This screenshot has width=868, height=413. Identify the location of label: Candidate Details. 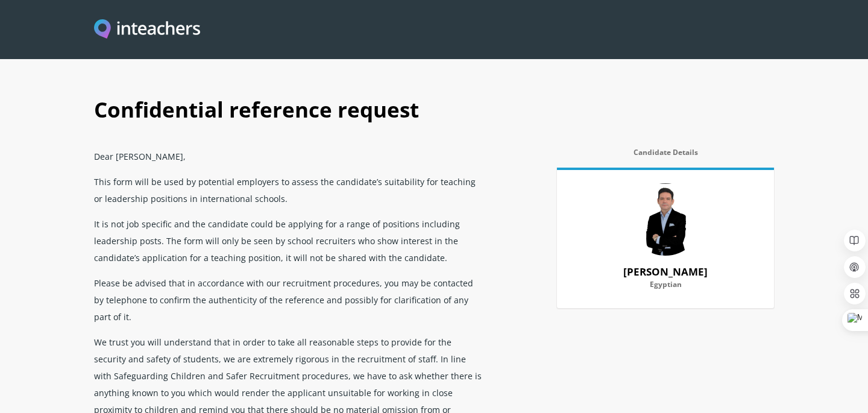
(665, 156).